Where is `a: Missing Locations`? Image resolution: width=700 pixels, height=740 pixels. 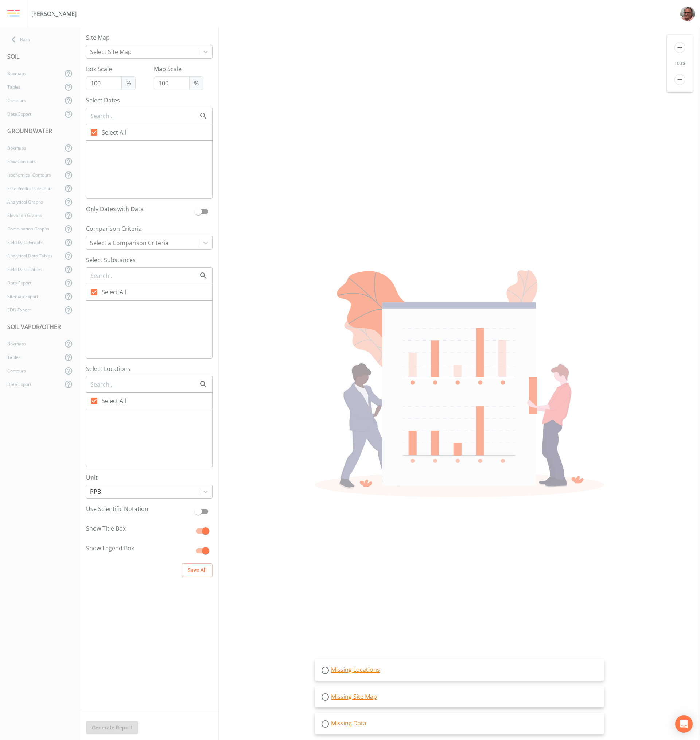
a: Missing Locations is located at coordinates (355, 670).